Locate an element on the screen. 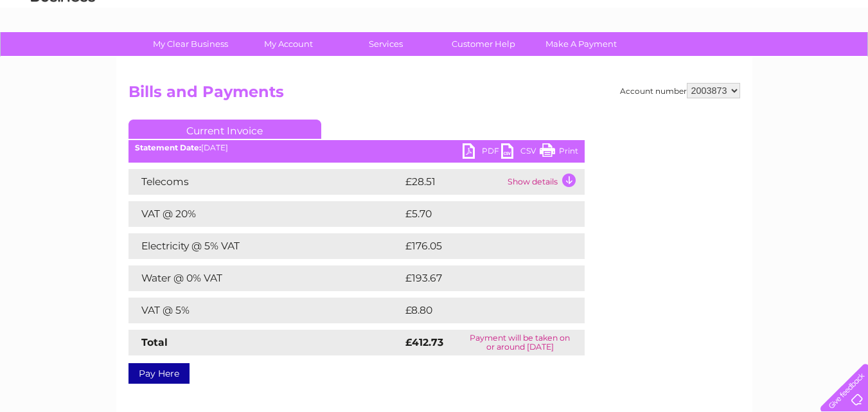 The image size is (868, 412). a: Telecoms is located at coordinates (729, 59).